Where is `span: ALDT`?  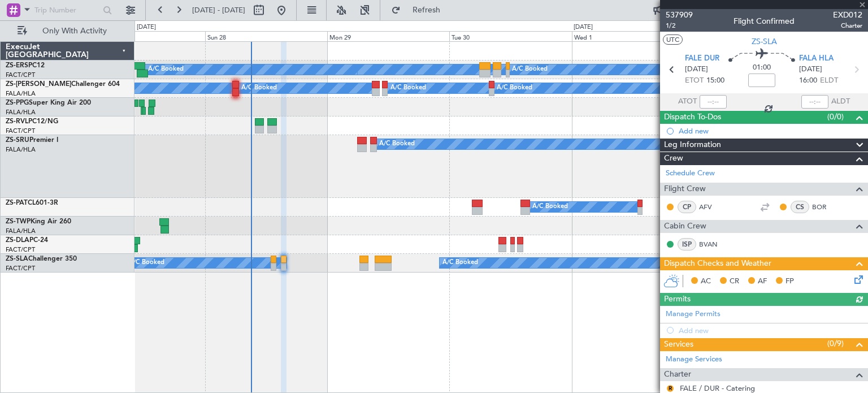 span: ALDT is located at coordinates (840, 102).